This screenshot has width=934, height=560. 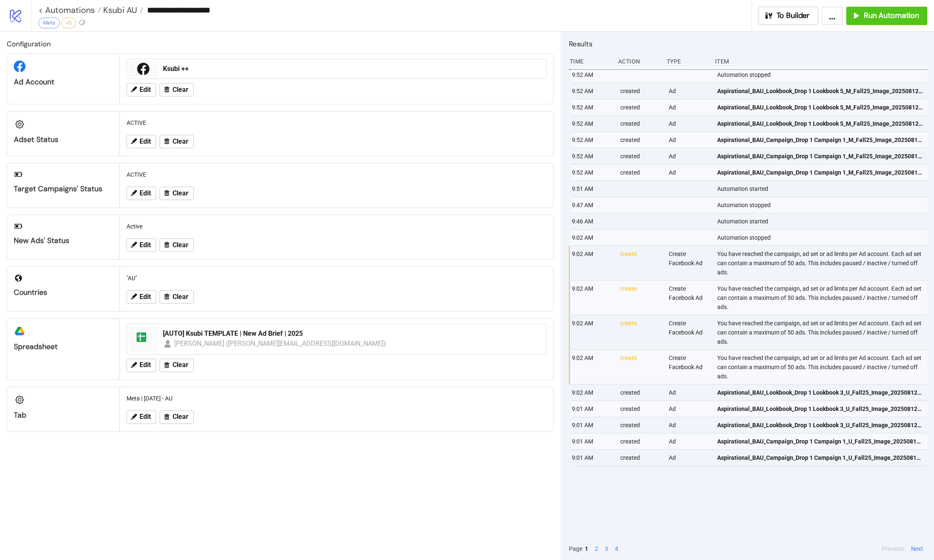 What do you see at coordinates (887, 16) in the screenshot?
I see `button: Run Automation` at bounding box center [887, 16].